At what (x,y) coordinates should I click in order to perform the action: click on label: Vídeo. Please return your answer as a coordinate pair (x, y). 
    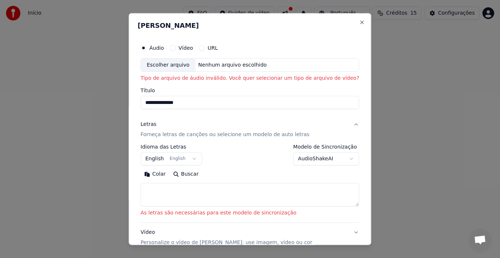
    Looking at the image, I should click on (186, 48).